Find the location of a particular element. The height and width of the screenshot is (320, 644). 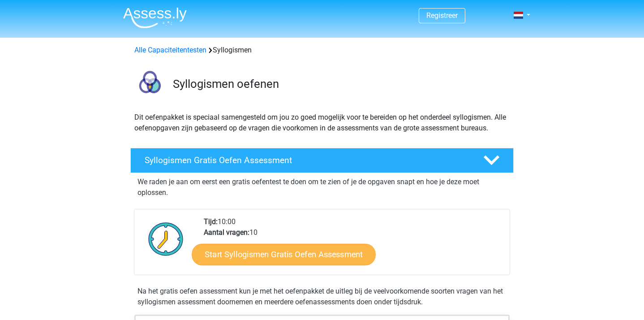

a: Syllogismen Gratis Oefen Assessment is located at coordinates (322, 161).